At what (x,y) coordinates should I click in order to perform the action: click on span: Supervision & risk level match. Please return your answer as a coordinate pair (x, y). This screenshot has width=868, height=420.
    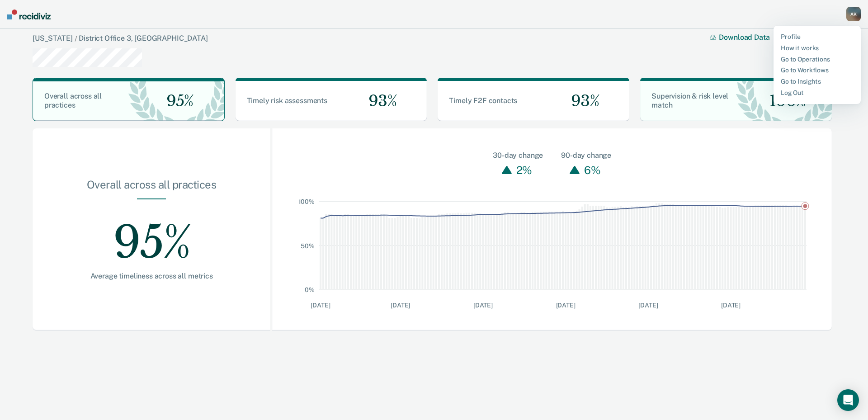
    Looking at the image, I should click on (690, 100).